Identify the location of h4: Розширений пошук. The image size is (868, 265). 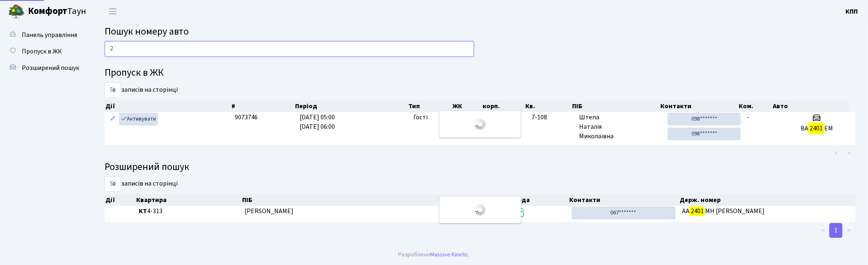
(481, 167).